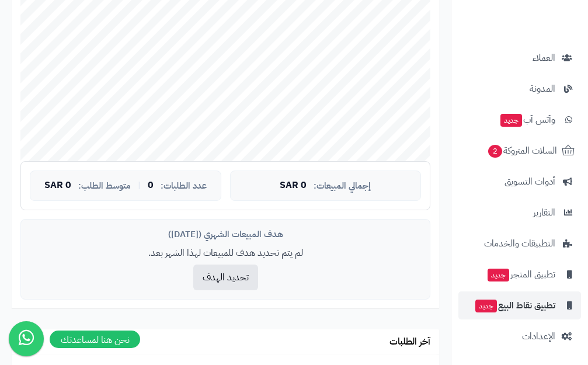 Image resolution: width=588 pixels, height=365 pixels. I want to click on a: الإعدادات, so click(520, 336).